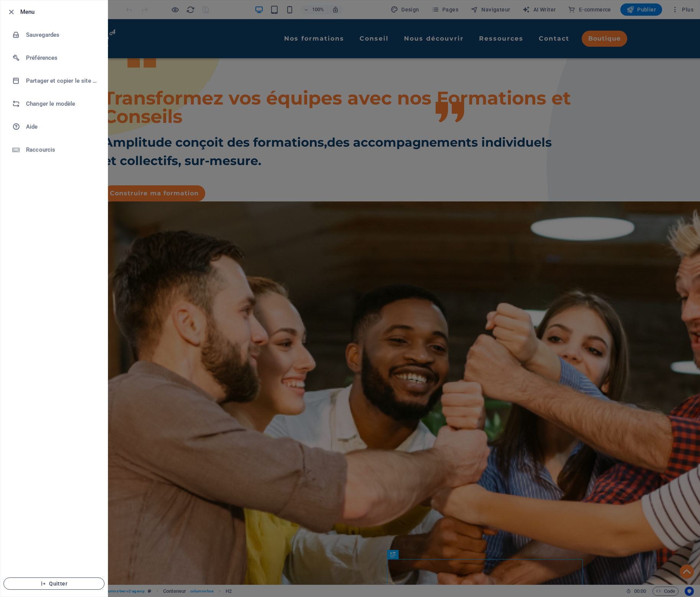  Describe the element at coordinates (54, 127) in the screenshot. I see `a: Aide` at that location.